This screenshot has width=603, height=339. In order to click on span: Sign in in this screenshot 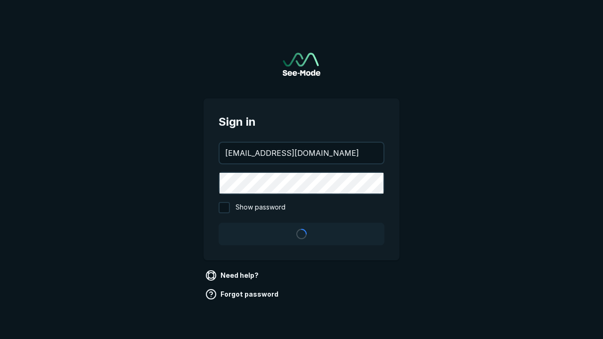, I will do `click(302, 122)`.